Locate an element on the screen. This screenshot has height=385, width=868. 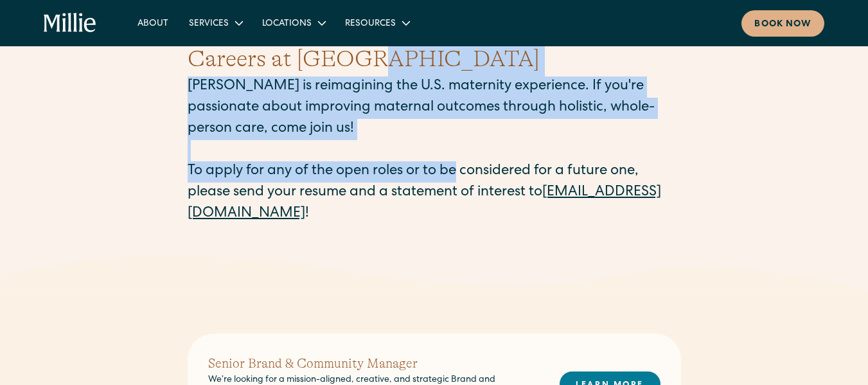
a: About is located at coordinates (153, 22).